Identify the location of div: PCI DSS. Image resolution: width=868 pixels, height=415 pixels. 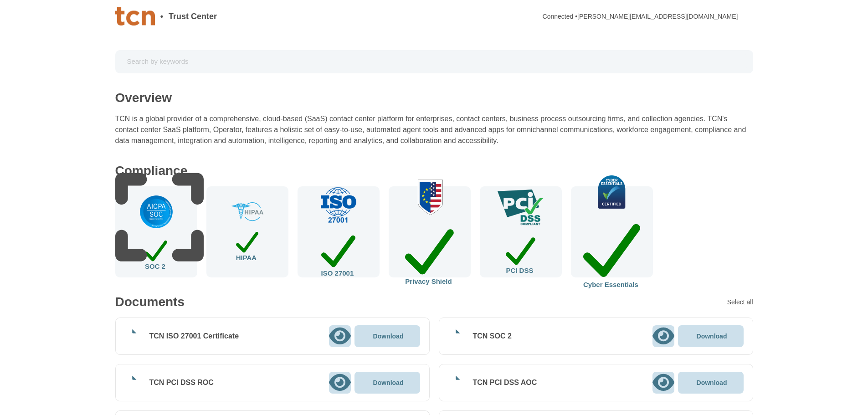
(520, 253).